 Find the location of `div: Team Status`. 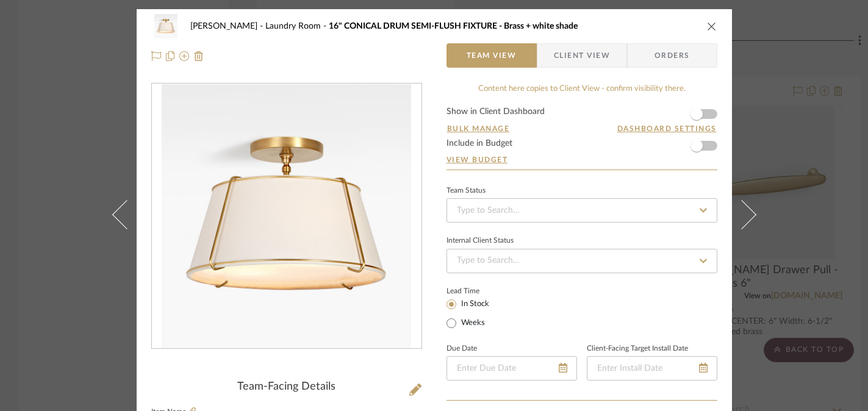

div: Team Status is located at coordinates (466, 191).